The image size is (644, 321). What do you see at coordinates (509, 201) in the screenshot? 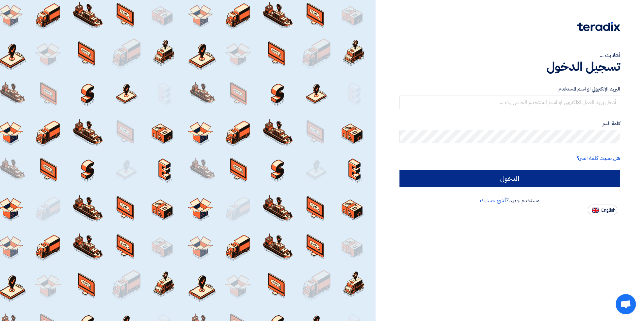
I see `div: مستخدم جديد؟` at bounding box center [509, 201].